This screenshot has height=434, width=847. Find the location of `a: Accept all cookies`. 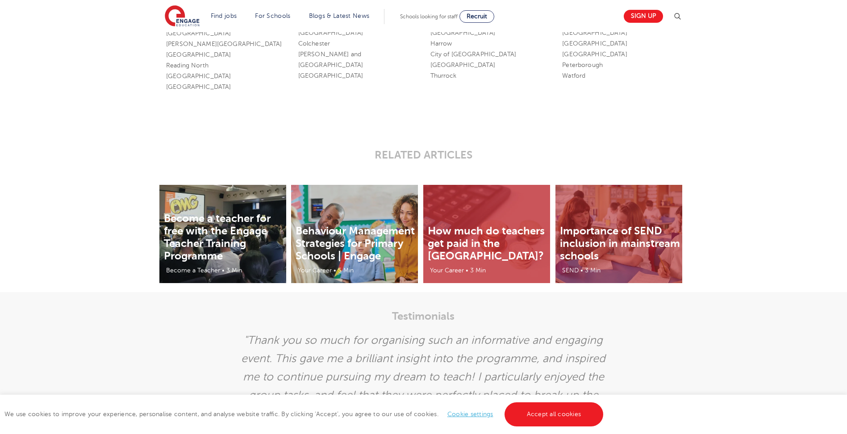

a: Accept all cookies is located at coordinates (554, 414).